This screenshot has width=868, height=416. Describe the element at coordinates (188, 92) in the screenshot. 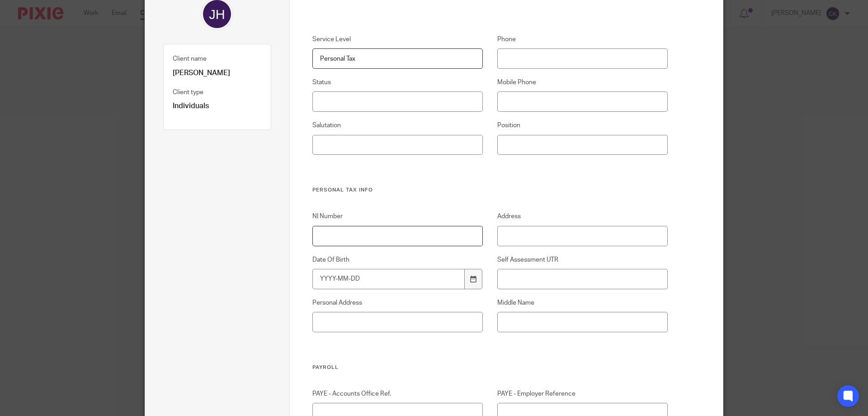

I see `label: Client type` at that location.